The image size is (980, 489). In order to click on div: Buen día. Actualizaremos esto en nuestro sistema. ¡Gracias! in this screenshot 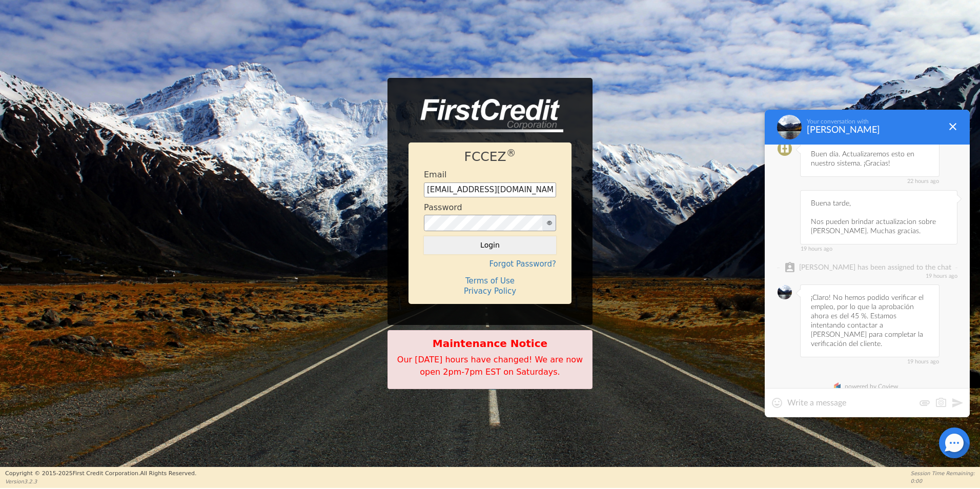, I will do `click(869, 159)`.